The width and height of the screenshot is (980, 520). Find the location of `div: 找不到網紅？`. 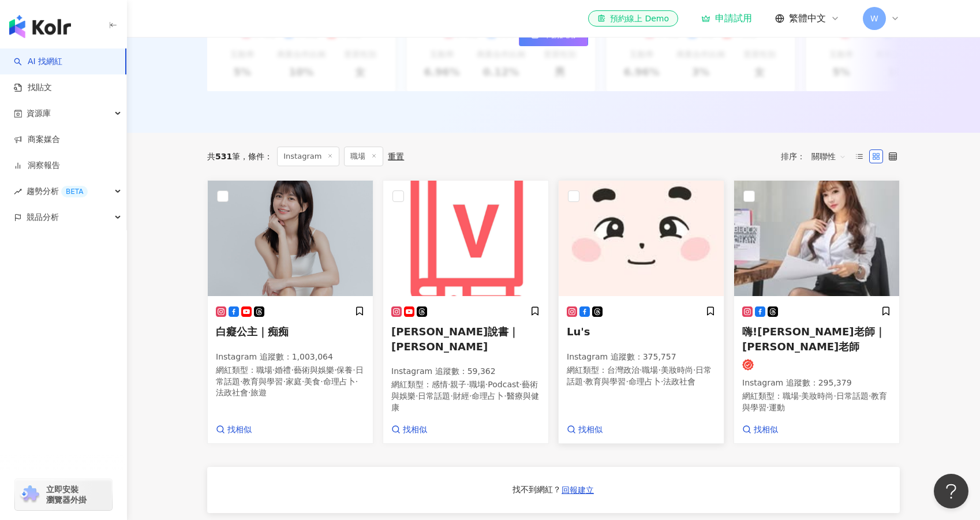

div: 找不到網紅？ is located at coordinates (537, 490).